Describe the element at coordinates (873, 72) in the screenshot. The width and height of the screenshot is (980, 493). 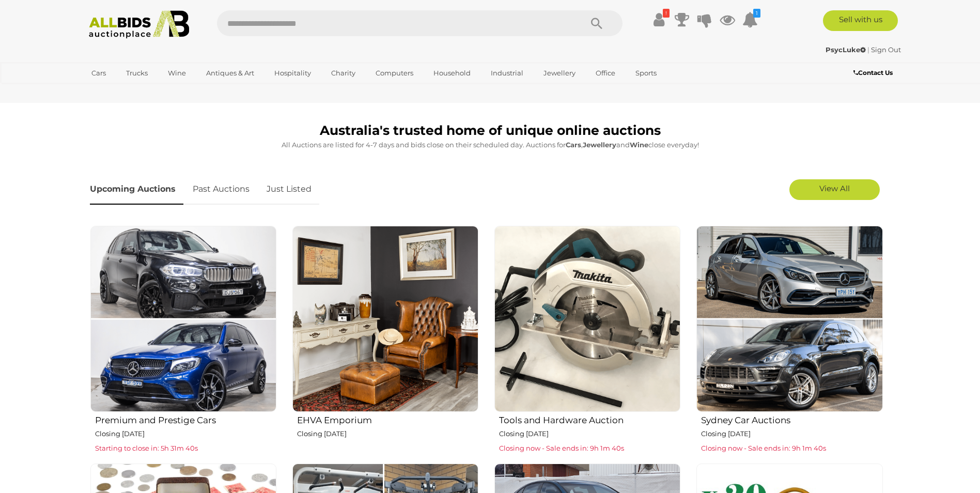
I see `b: Contact Us` at that location.